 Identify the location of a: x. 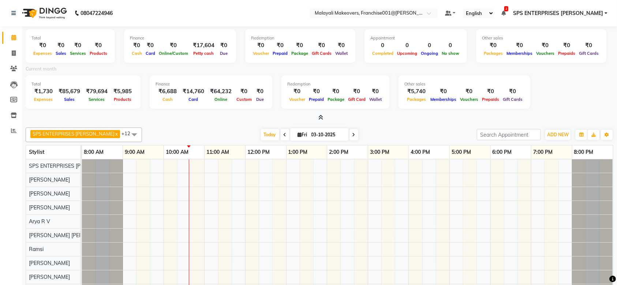
(116, 134).